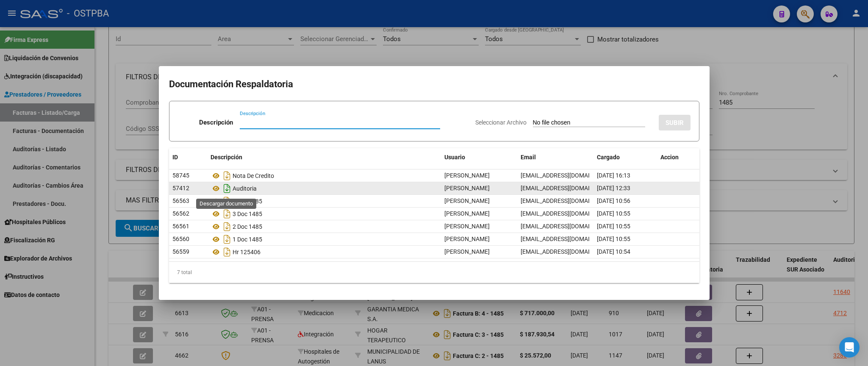 Image resolution: width=868 pixels, height=366 pixels. I want to click on datatable-header-cell: Cargado, so click(625, 157).